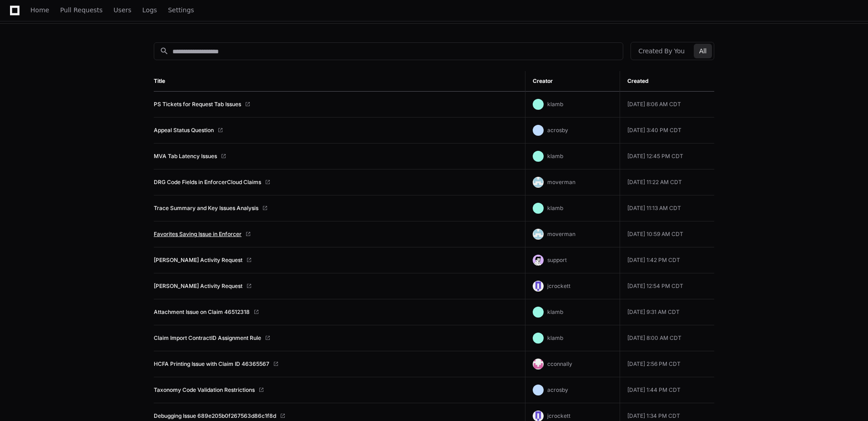 This screenshot has width=868, height=421. I want to click on th: Creator, so click(572, 81).